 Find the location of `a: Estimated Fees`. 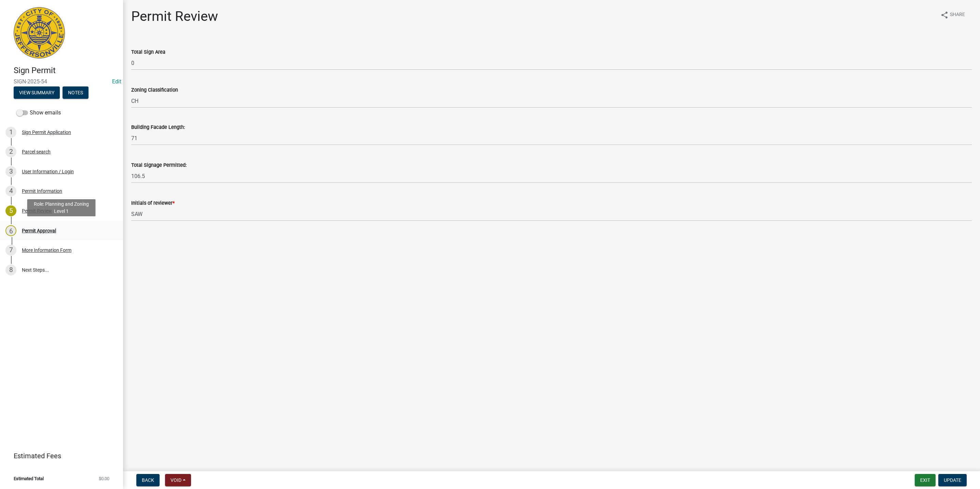

a: Estimated Fees is located at coordinates (59, 455).